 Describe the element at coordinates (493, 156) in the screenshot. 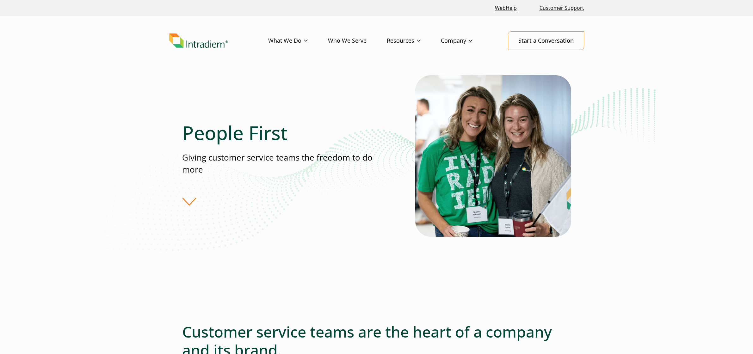

I see `img: Two contact center partners from Intradiem smiling` at that location.